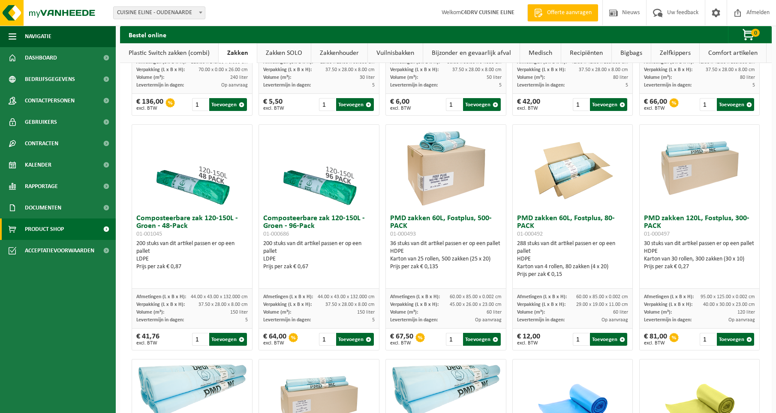 The height and width of the screenshot is (413, 776). Describe the element at coordinates (471, 53) in the screenshot. I see `a: Bijzonder en gevaarlijk afval` at that location.